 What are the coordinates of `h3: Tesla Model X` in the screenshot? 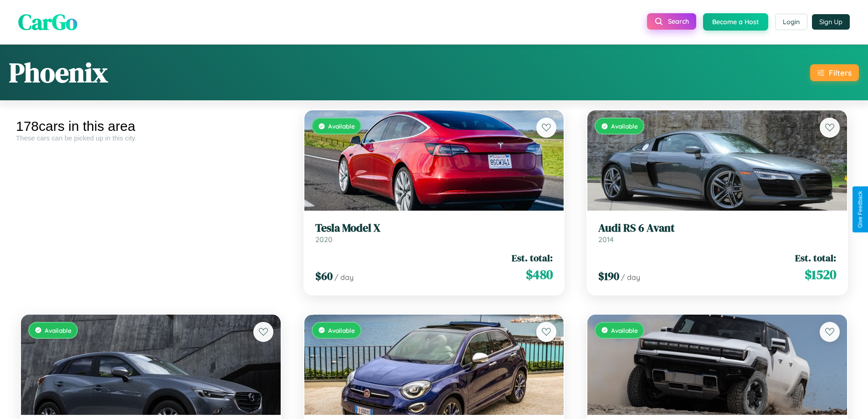 It's located at (434, 228).